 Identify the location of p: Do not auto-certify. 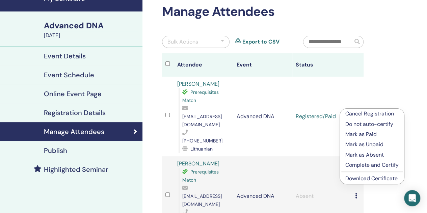
(372, 124).